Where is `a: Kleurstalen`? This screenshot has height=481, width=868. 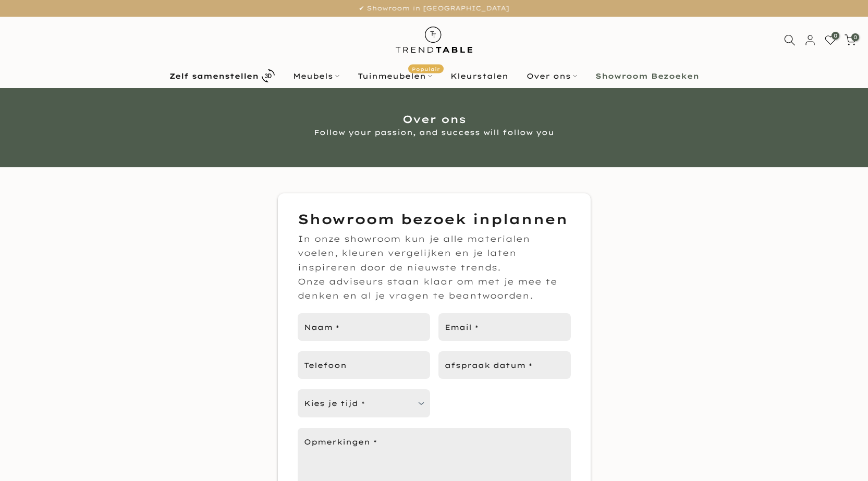
a: Kleurstalen is located at coordinates (479, 76).